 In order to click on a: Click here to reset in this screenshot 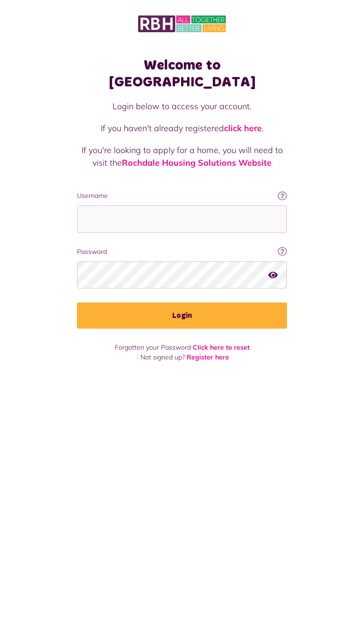, I will do `click(221, 348)`.